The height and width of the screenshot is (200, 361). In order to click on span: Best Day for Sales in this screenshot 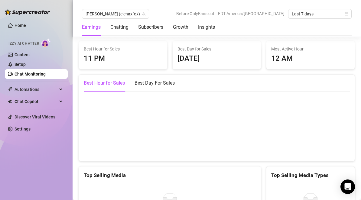, I will do `click(217, 49)`.